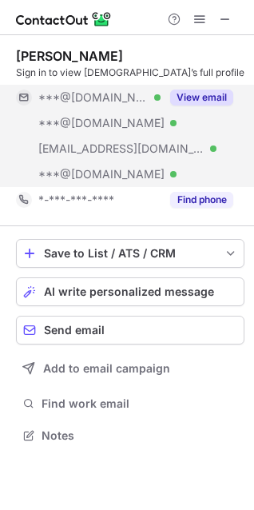 The height and width of the screenshot is (510, 254). I want to click on span: Find work email, so click(140, 404).